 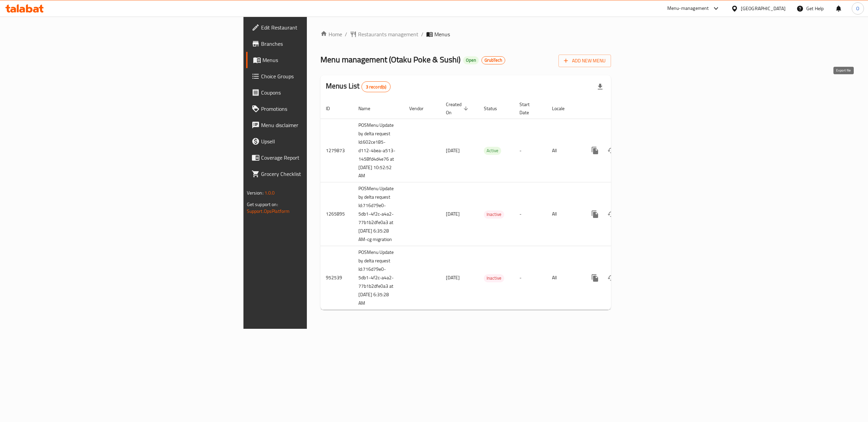 What do you see at coordinates (322, 174) in the screenshot?
I see `span: Grocery Checklist` at bounding box center [322, 174].